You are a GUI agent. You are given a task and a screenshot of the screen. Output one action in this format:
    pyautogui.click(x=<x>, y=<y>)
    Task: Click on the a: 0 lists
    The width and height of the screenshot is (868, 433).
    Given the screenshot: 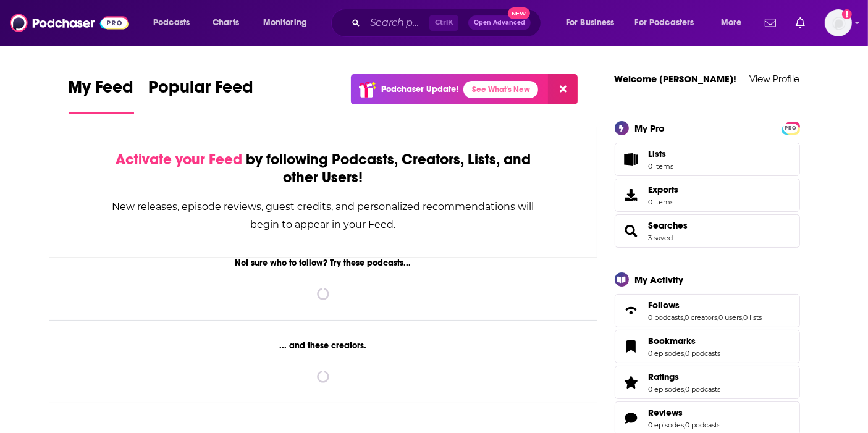 What is the action you would take?
    pyautogui.click(x=753, y=317)
    